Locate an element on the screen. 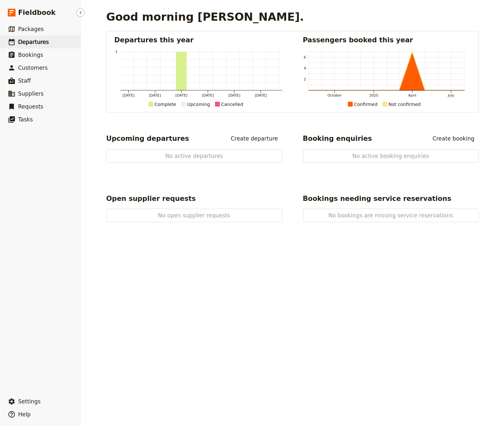  span: Staff is located at coordinates (25, 81).